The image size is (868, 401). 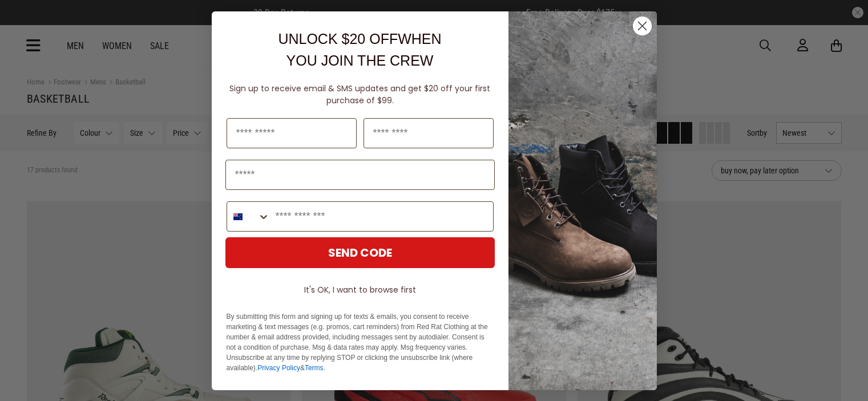 What do you see at coordinates (238, 217) in the screenshot?
I see `img: New Zealand` at bounding box center [238, 217].